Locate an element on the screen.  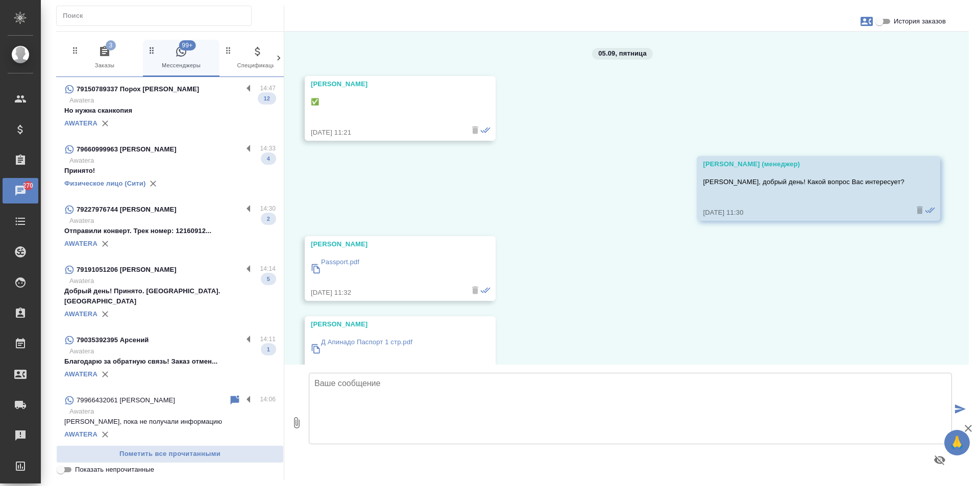
span: История заказов is located at coordinates (919, 22).